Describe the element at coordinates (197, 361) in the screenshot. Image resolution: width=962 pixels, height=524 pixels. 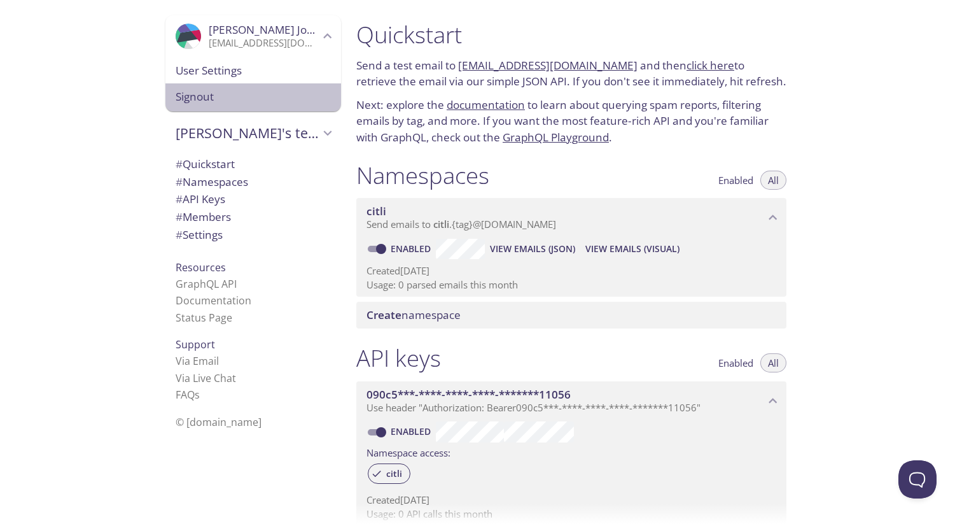
I see `a: Via Email` at that location.